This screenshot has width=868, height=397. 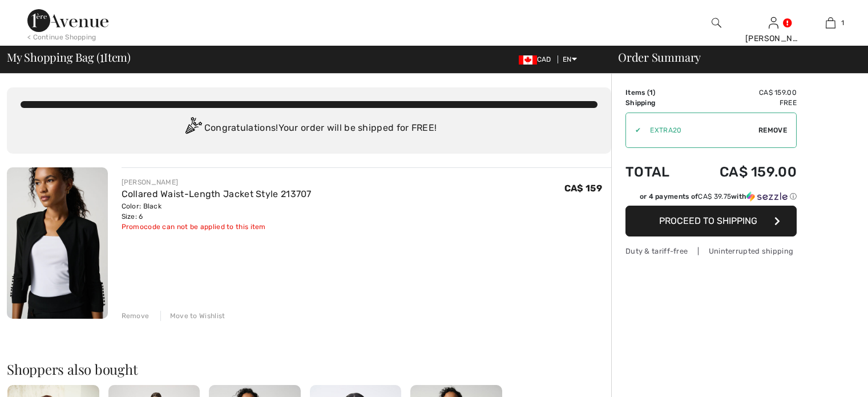 I want to click on div: Color: Black Size: 6, so click(x=216, y=211).